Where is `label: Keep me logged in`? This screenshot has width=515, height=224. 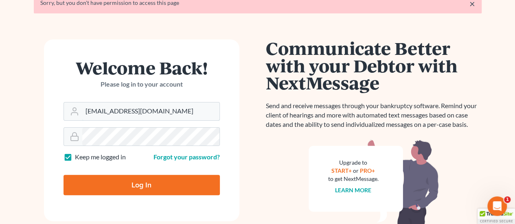 label: Keep me logged in is located at coordinates (100, 157).